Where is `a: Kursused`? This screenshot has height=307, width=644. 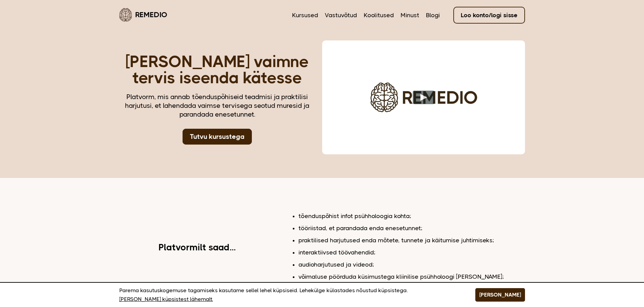
a: Kursused is located at coordinates (305, 15).